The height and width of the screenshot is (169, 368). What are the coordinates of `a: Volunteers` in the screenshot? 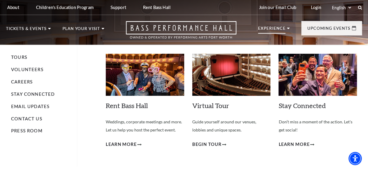 It's located at (27, 69).